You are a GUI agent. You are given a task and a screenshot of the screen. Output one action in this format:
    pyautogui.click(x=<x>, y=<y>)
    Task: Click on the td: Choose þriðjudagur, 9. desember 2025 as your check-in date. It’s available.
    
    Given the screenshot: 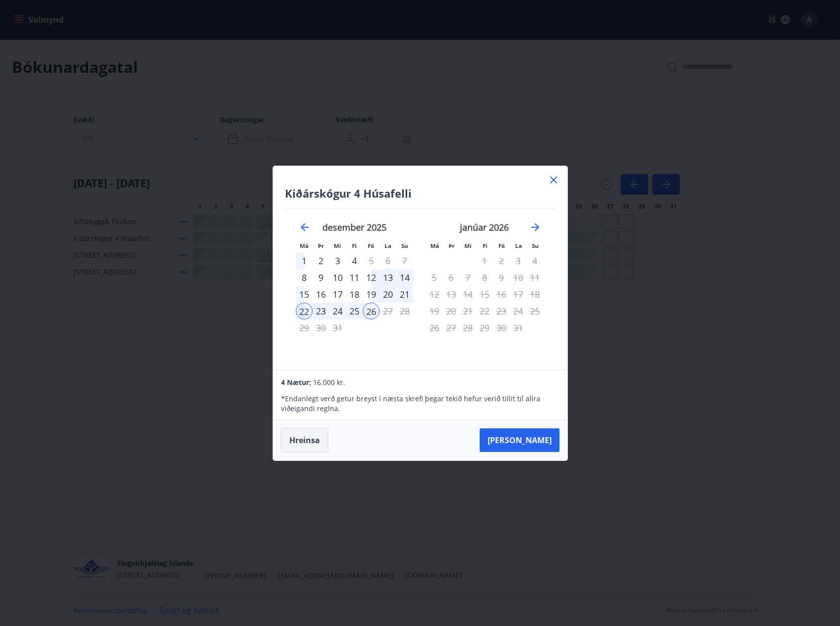 What is the action you would take?
    pyautogui.click(x=321, y=278)
    